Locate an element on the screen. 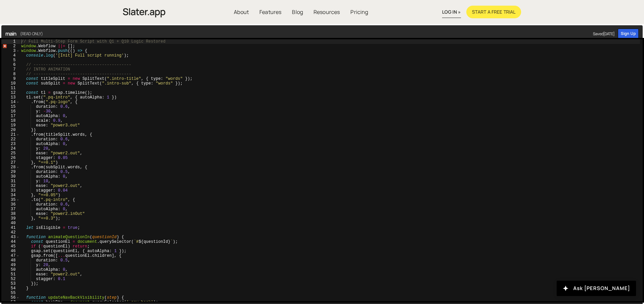 This screenshot has width=644, height=304. div: 49 is located at coordinates (10, 265).